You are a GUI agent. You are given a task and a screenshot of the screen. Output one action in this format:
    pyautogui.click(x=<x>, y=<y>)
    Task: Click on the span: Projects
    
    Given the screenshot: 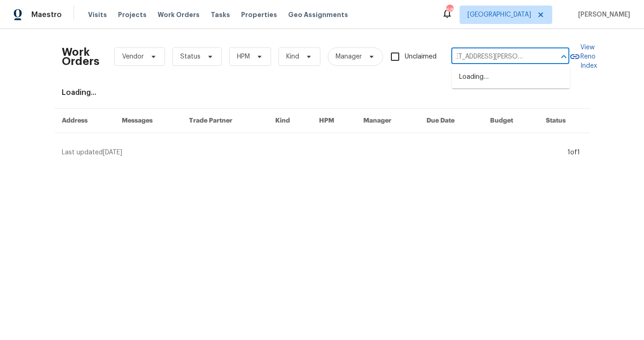 What is the action you would take?
    pyautogui.click(x=133, y=15)
    